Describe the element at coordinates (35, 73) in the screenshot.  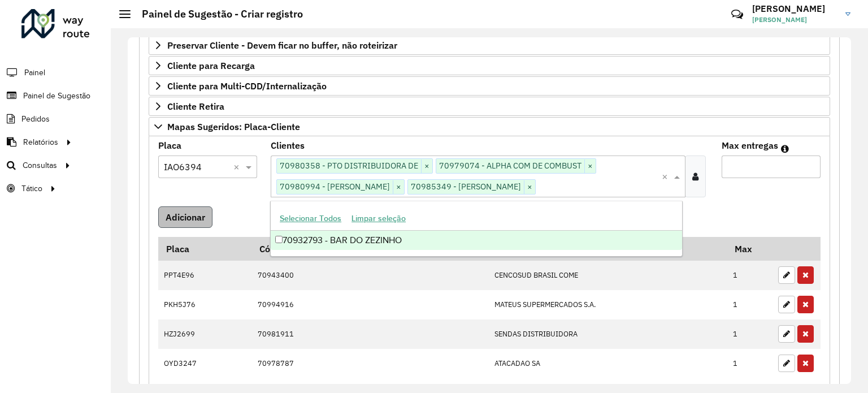
I see `span: Painel` at that location.